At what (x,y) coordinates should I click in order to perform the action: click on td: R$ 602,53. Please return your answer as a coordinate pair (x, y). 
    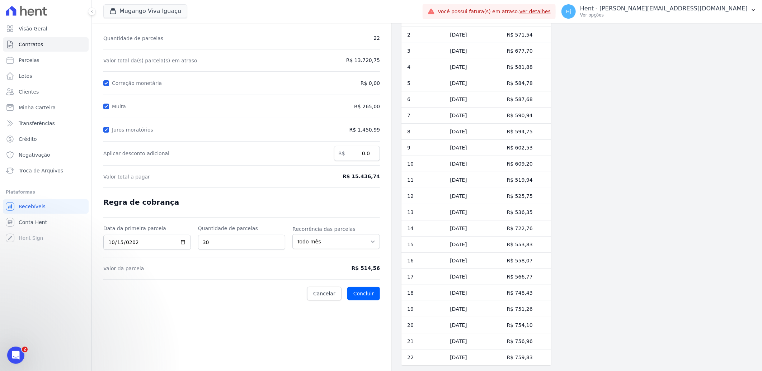
    Looking at the image, I should click on (526, 148).